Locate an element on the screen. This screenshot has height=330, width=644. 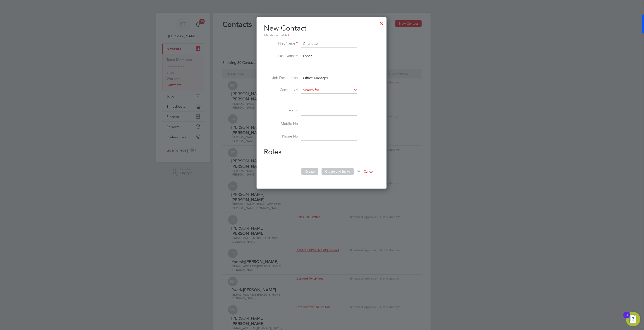
h2: Roles is located at coordinates (321, 152).